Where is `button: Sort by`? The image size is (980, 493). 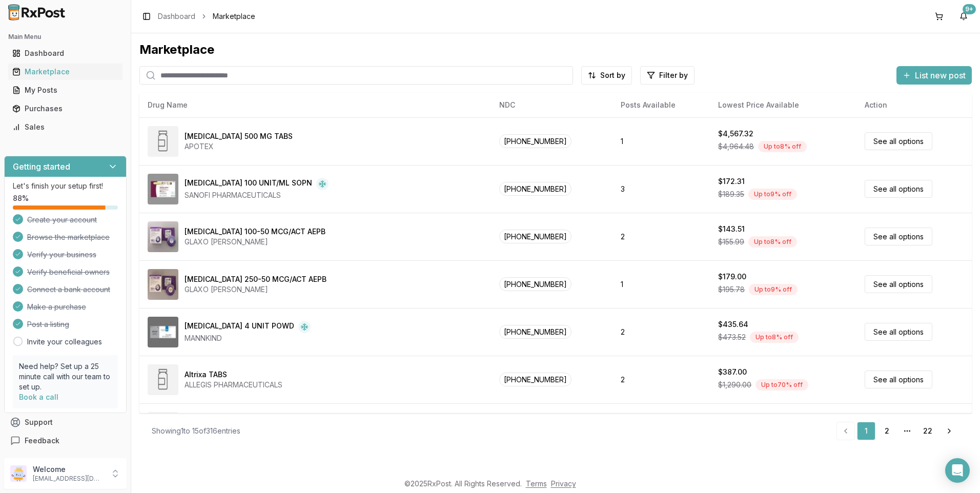 button: Sort by is located at coordinates (606, 75).